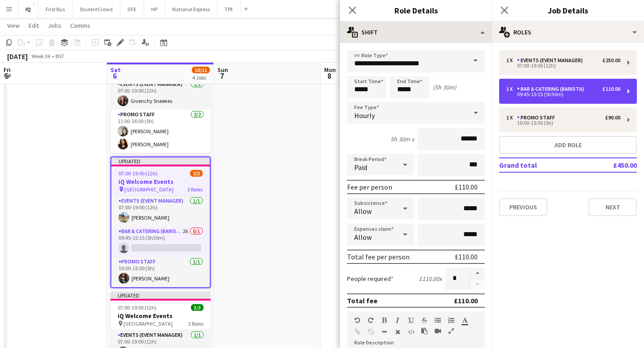  Describe the element at coordinates (523, 207) in the screenshot. I see `button: Previous` at that location.